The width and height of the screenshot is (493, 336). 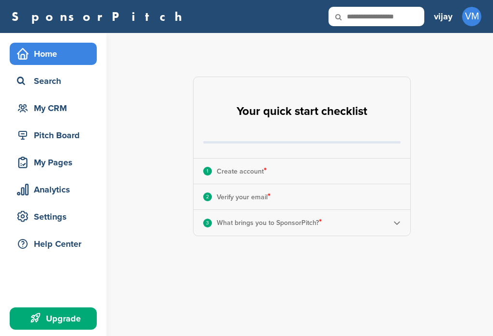 What do you see at coordinates (53, 216) in the screenshot?
I see `a: Settings` at bounding box center [53, 216].